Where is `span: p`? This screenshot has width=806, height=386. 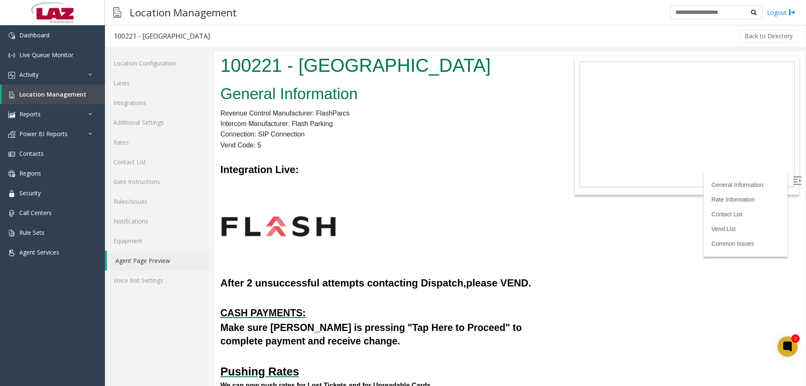
span: p is located at coordinates (255, 231).